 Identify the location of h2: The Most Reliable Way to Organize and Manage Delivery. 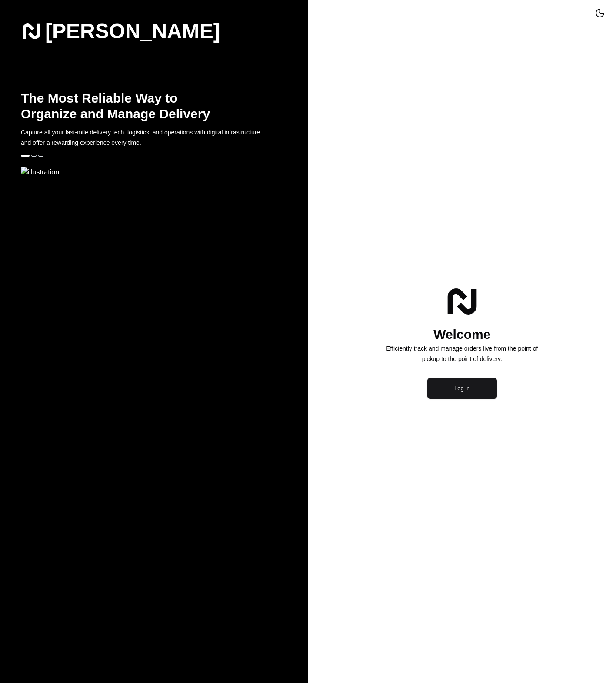
(118, 106).